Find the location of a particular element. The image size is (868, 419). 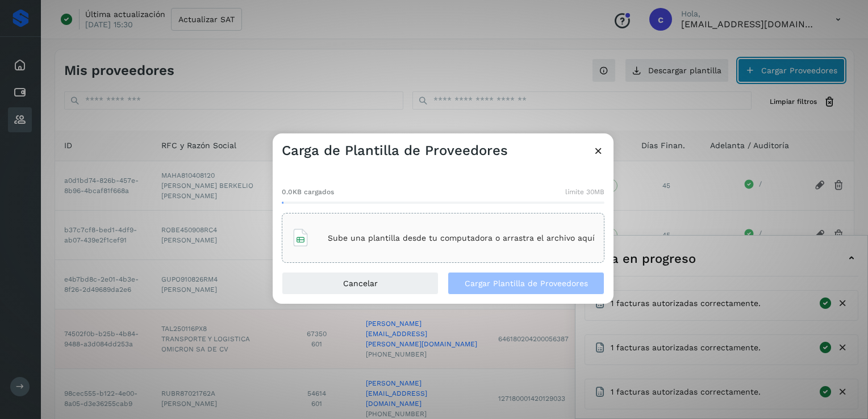

span: límite 30MB is located at coordinates (584, 192).